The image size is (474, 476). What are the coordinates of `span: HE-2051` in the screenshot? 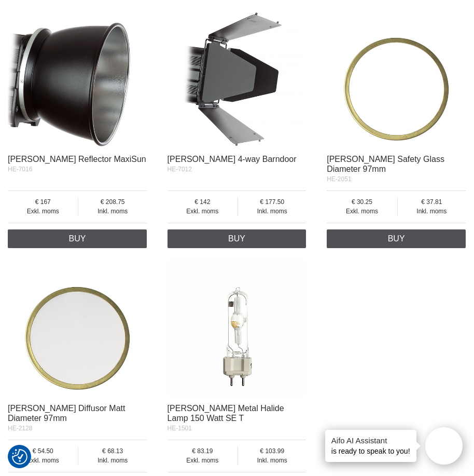 It's located at (339, 179).